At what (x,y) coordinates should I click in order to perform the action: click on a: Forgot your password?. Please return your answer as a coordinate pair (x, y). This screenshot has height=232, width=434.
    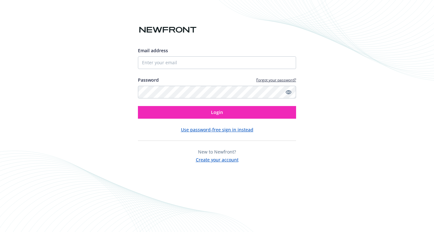
    Looking at the image, I should click on (276, 80).